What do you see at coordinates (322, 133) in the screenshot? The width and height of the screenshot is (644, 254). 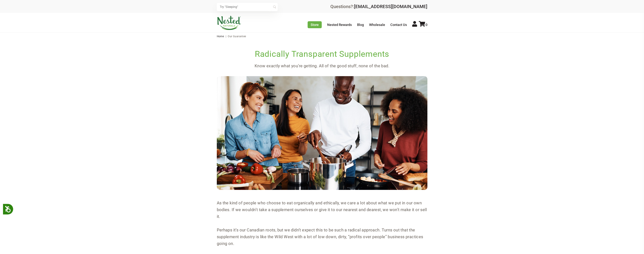 I see `img: guarantee-main.jpg` at bounding box center [322, 133].